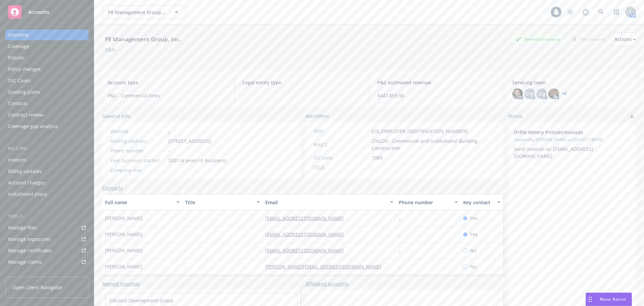 The height and width of the screenshot is (306, 644). Describe the element at coordinates (25, 171) in the screenshot. I see `div: Billing updates` at that location.